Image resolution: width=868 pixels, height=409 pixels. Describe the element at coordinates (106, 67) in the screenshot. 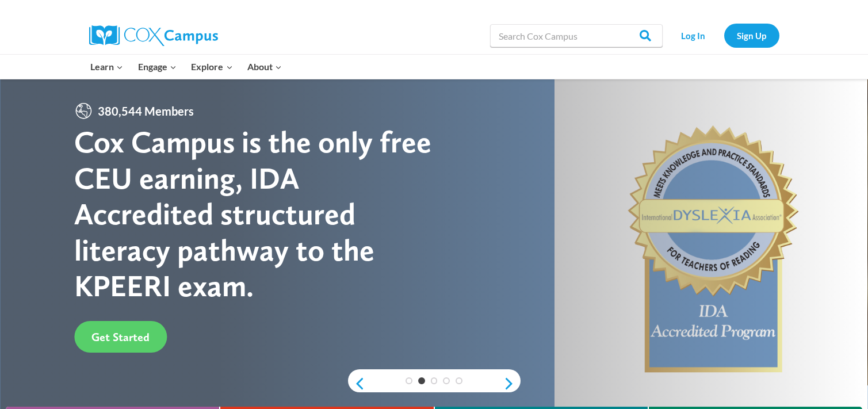

I see `span: Learn` at that location.